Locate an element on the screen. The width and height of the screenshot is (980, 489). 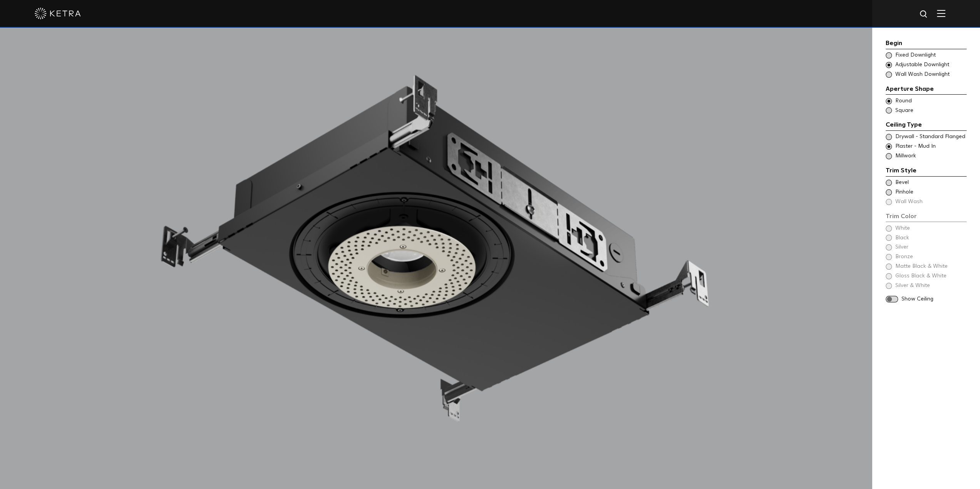
span: Adjustable Downlight is located at coordinates (931, 65).